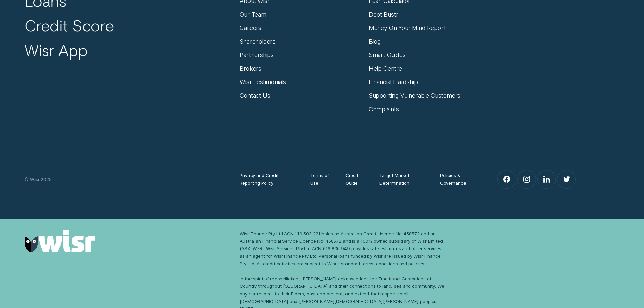 This screenshot has width=644, height=308. I want to click on a: Supporting Vulnerable Customers, so click(415, 96).